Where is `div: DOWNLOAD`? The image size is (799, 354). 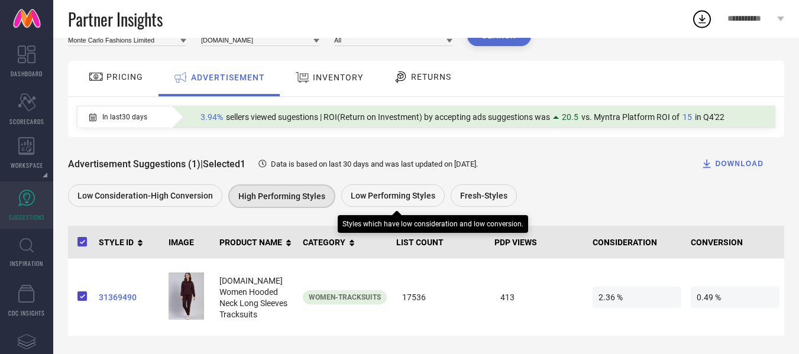
div: DOWNLOAD is located at coordinates (732, 164).